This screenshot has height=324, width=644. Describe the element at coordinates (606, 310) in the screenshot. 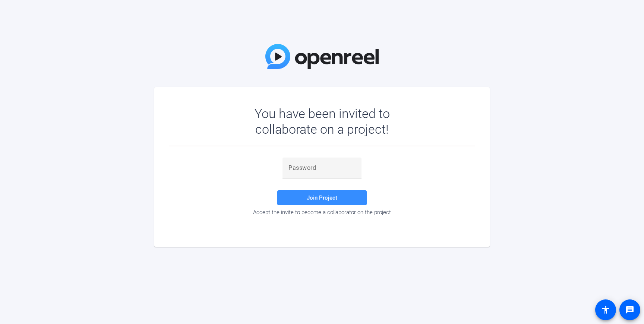

I see `mat-icon: accessibility` at that location.